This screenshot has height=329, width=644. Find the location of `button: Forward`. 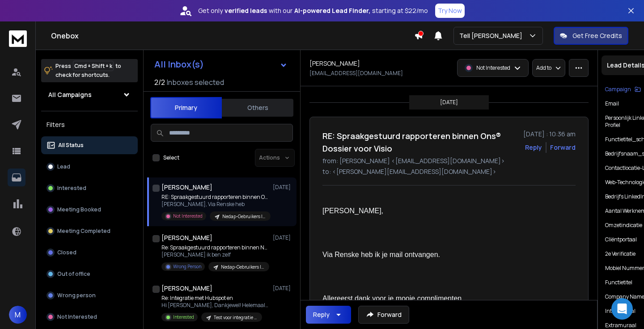

button: Forward is located at coordinates (384, 315).